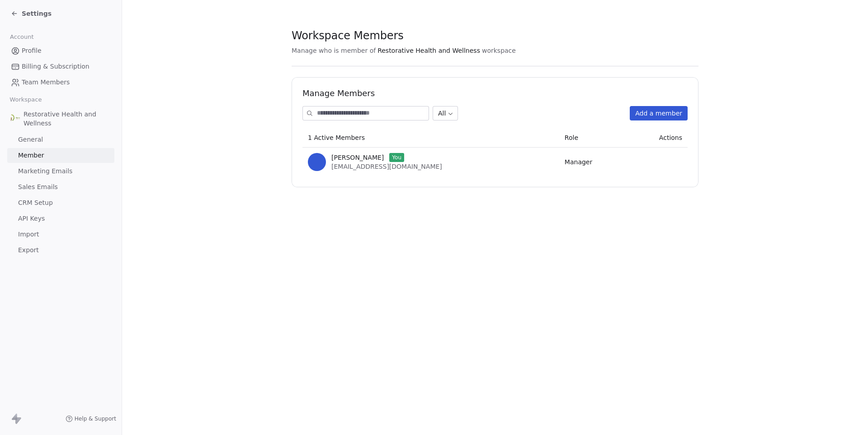 This screenshot has width=868, height=435. What do you see at coordinates (61, 50) in the screenshot?
I see `a: Profile` at bounding box center [61, 50].